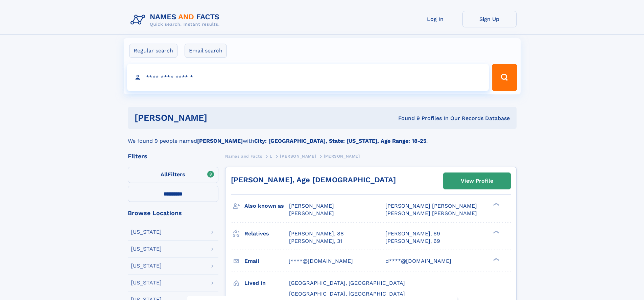 This screenshot has height=300, width=644. What do you see at coordinates (435, 19) in the screenshot?
I see `a: Log In` at bounding box center [435, 19].